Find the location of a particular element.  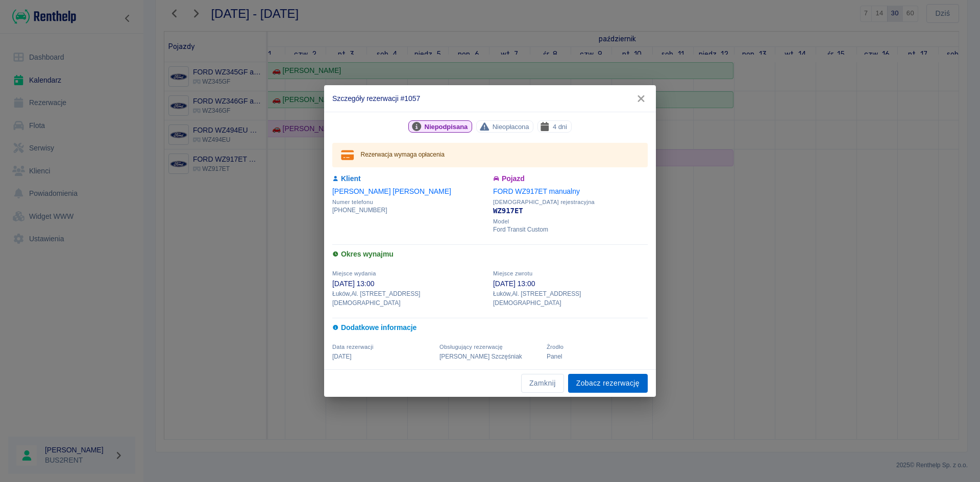

a: Zobacz rezerwację is located at coordinates (608, 383).